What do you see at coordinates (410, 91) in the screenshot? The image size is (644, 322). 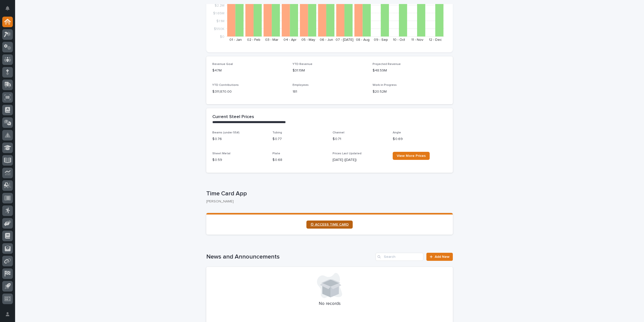 I see `p: $20.52M` at bounding box center [410, 91].